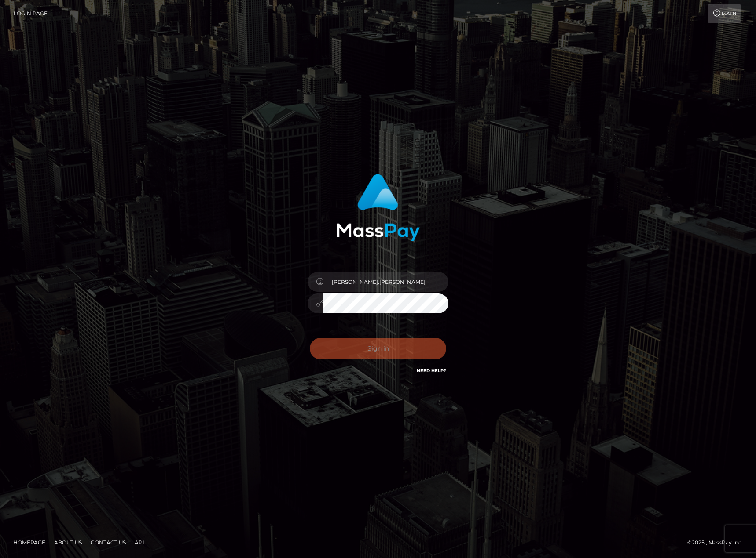 The width and height of the screenshot is (756, 558). What do you see at coordinates (378, 207) in the screenshot?
I see `img: MassPay Login` at bounding box center [378, 207].